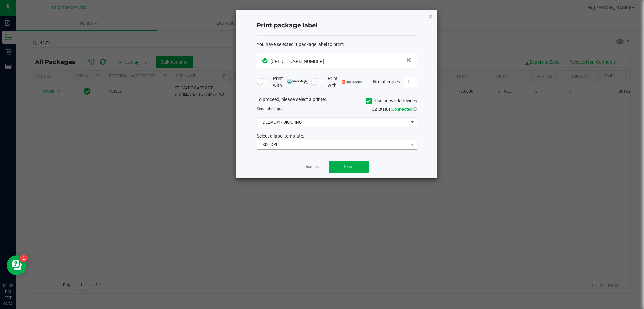 The height and width of the screenshot is (309, 644). I want to click on span: Send to:, so click(270, 109).